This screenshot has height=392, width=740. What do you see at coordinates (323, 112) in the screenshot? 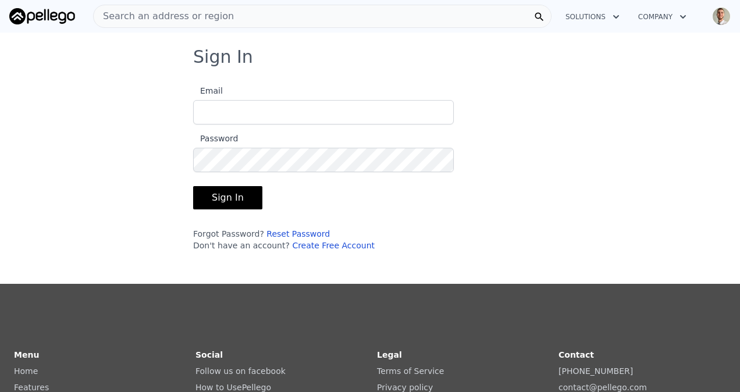
I see `input: Email` at bounding box center [323, 112].